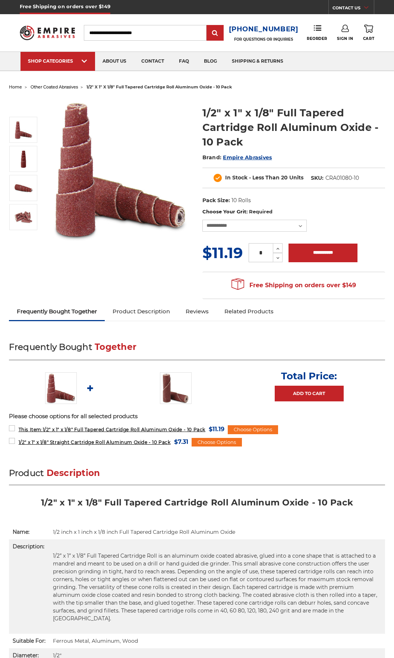 The width and height of the screenshot is (394, 658). What do you see at coordinates (95, 442) in the screenshot?
I see `span: 1/2" x 1" x 1/8" Straight Cartridge Roll Aluminum Oxide - 10 Pack` at bounding box center [95, 442].